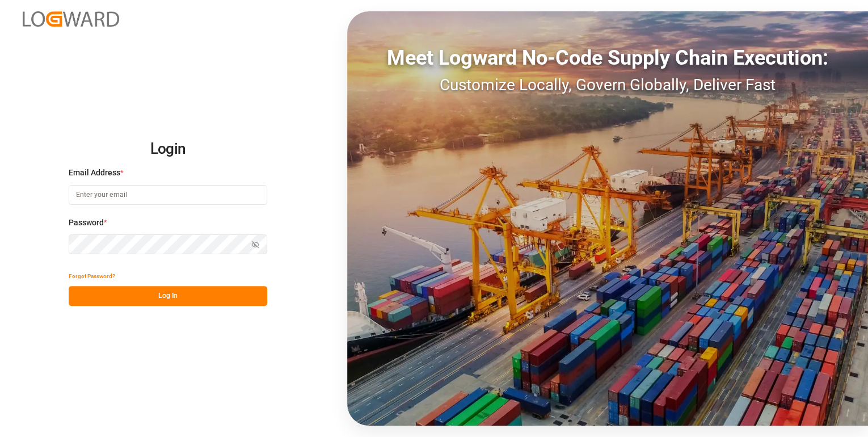  I want to click on div: Customize Locally, Govern Globally, Deliver Fast, so click(608, 85).